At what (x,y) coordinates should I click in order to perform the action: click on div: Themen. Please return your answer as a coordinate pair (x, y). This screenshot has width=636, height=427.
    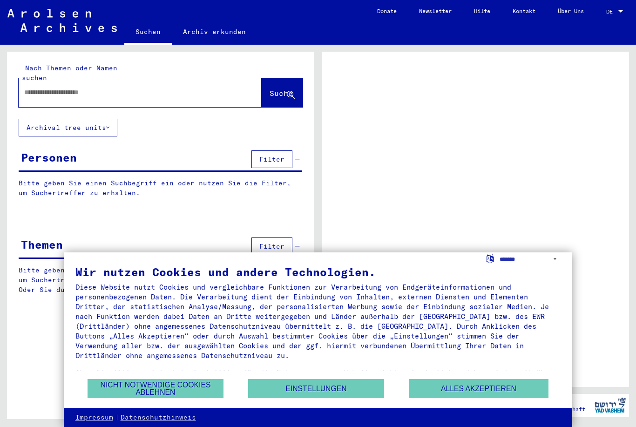
    Looking at the image, I should click on (42, 244).